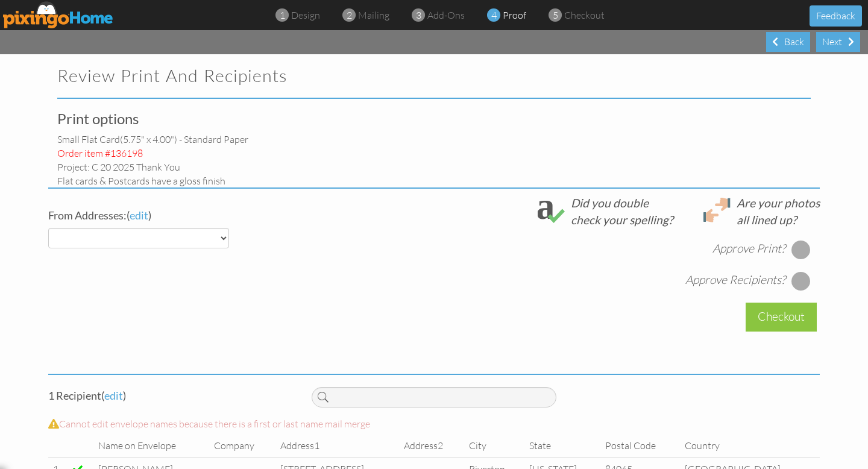 This screenshot has width=868, height=469. I want to click on div: Checkout, so click(781, 317).